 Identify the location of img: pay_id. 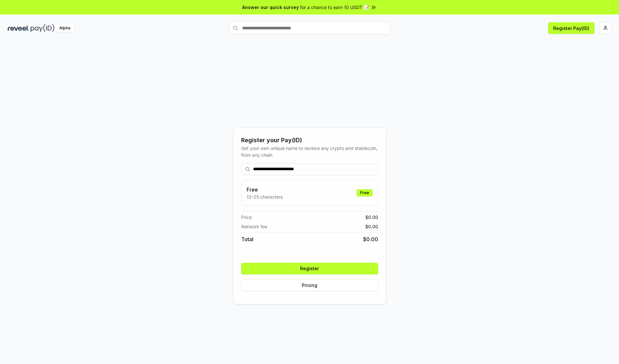
(42, 28).